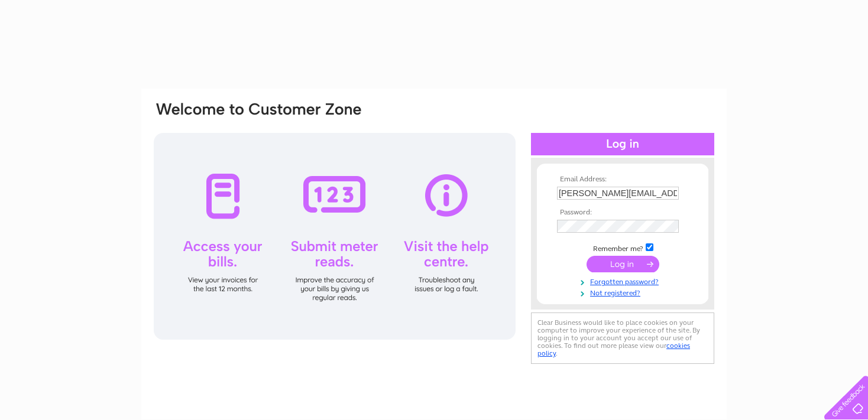  What do you see at coordinates (623, 213) in the screenshot?
I see `th: Password:` at bounding box center [623, 213].